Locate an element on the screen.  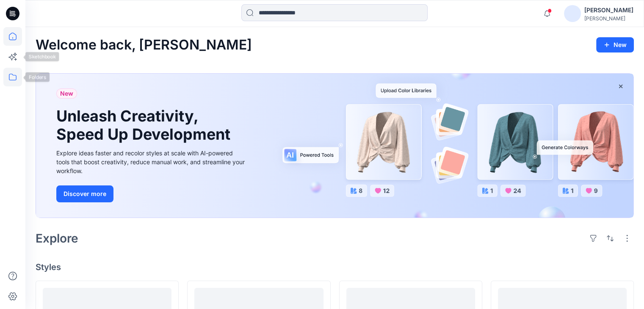
h2: Explore is located at coordinates (57, 238).